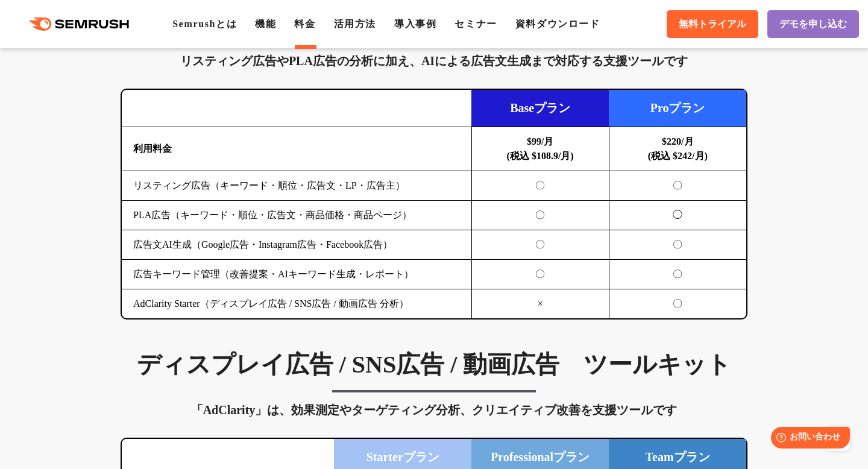 Image resolution: width=868 pixels, height=469 pixels. I want to click on a: デモを申し込む, so click(813, 24).